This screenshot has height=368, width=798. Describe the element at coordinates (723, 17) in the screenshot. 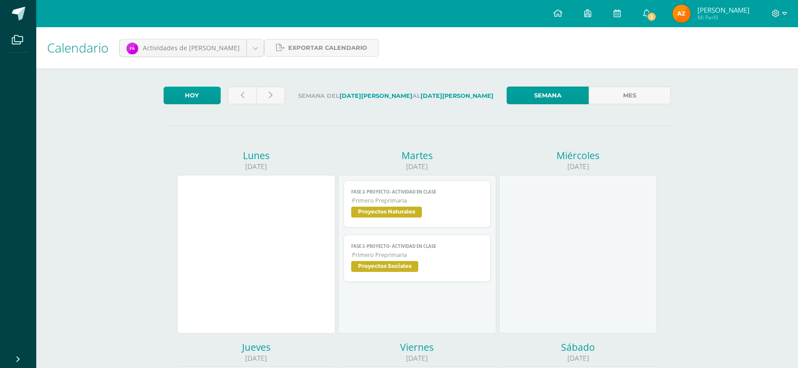

I see `span: Mi Perfil` at that location.